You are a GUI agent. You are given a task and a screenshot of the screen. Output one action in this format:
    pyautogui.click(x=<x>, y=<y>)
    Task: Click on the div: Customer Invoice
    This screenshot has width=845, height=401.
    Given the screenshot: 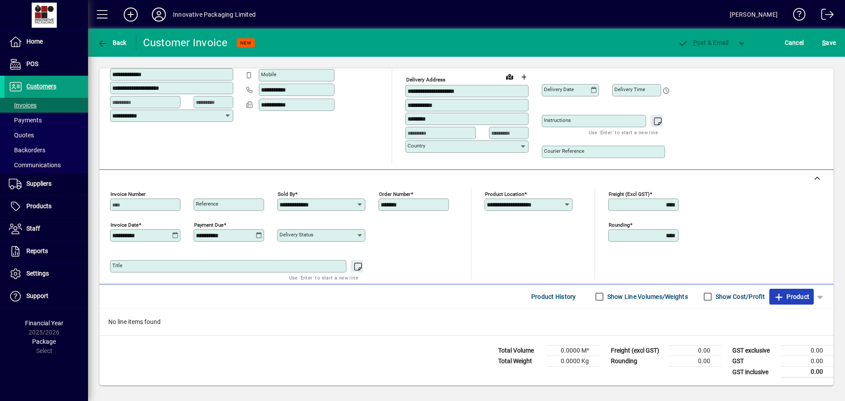 What is the action you would take?
    pyautogui.click(x=185, y=43)
    